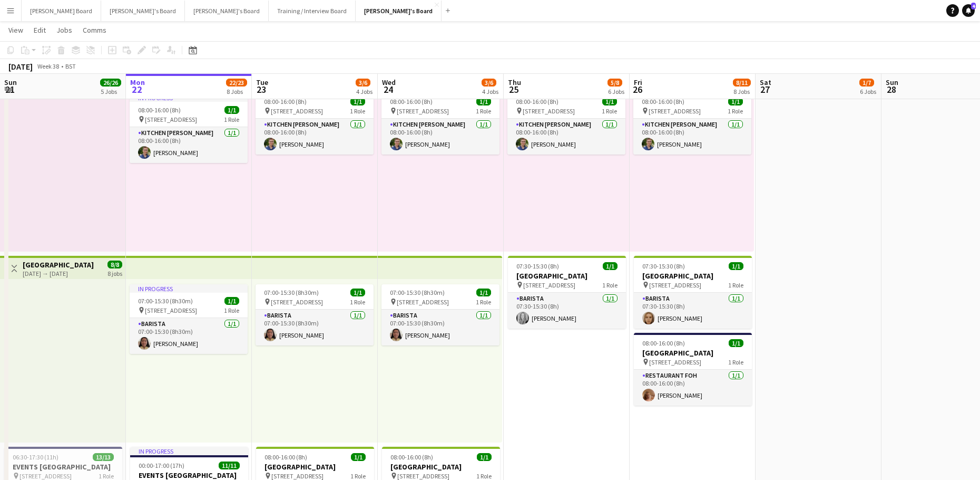  What do you see at coordinates (114, 272) in the screenshot?
I see `div: 8 jobs` at bounding box center [114, 272].